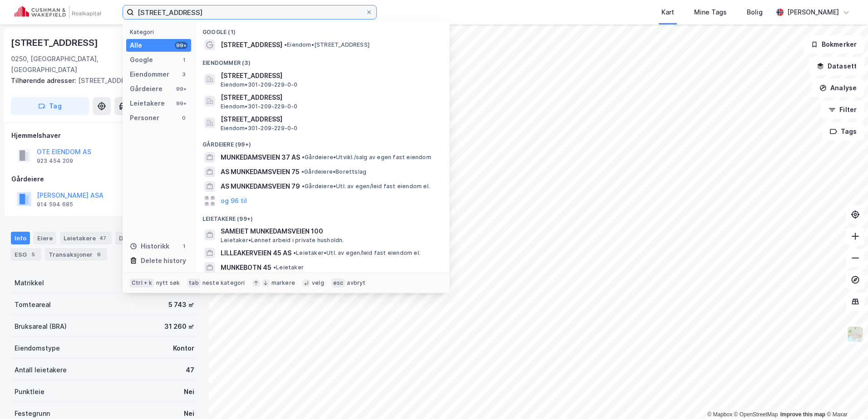 The width and height of the screenshot is (868, 419). Describe the element at coordinates (834, 45) in the screenshot. I see `button: Bokmerker` at that location.